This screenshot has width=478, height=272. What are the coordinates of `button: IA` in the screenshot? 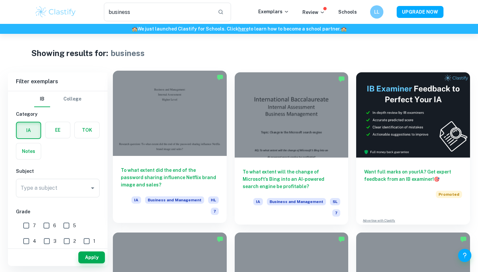 It's located at (29, 130).